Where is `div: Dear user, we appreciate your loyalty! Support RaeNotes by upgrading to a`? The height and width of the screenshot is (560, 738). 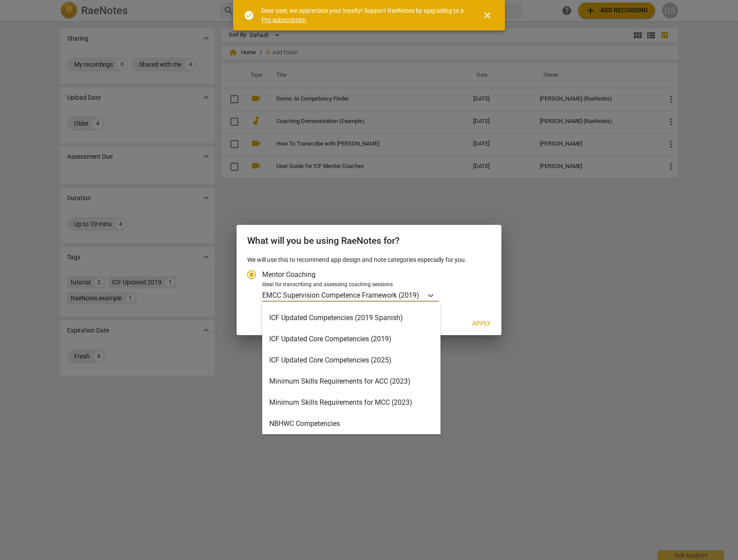 div: Dear user, we appreciate your loyalty! Support RaeNotes by upgrading to a is located at coordinates (363, 15).